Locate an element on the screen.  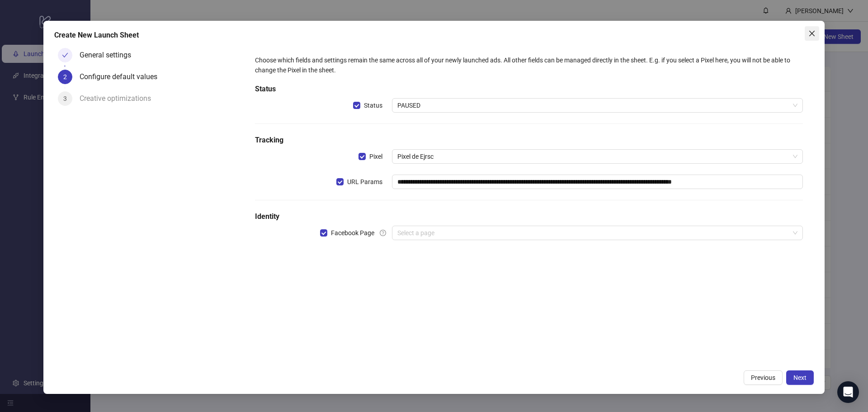
div: Create New Launch Sheet is located at coordinates (434, 35).